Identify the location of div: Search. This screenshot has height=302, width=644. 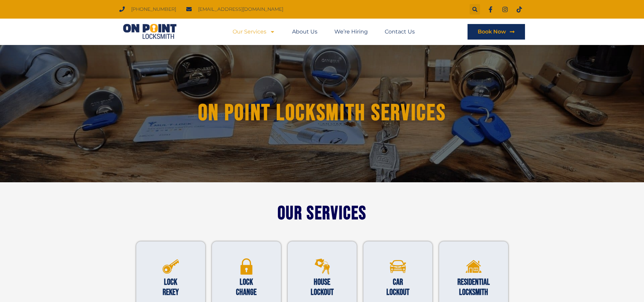
(475, 9).